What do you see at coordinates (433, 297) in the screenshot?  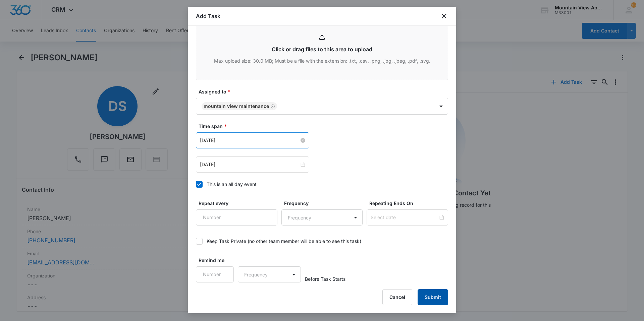 I see `button: Submit` at bounding box center [433, 297].